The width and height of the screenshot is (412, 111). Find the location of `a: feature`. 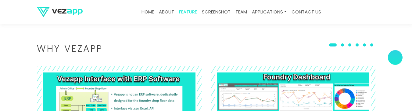

a: feature is located at coordinates (188, 12).